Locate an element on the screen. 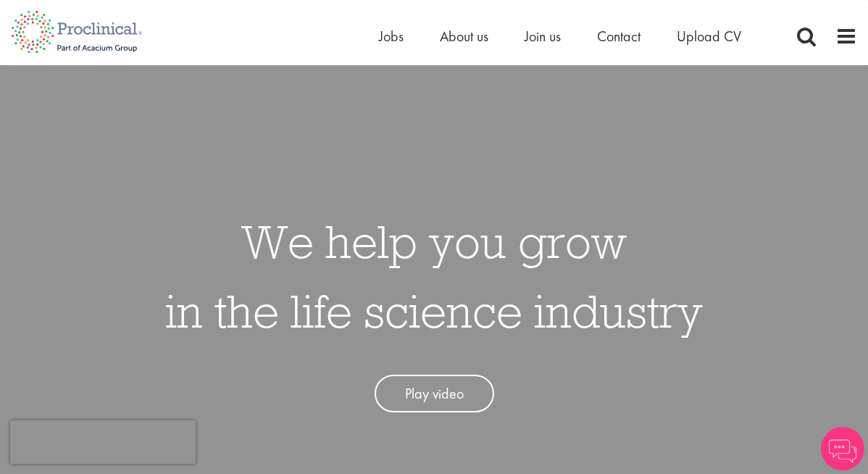 Image resolution: width=868 pixels, height=474 pixels. span: Join us is located at coordinates (543, 36).